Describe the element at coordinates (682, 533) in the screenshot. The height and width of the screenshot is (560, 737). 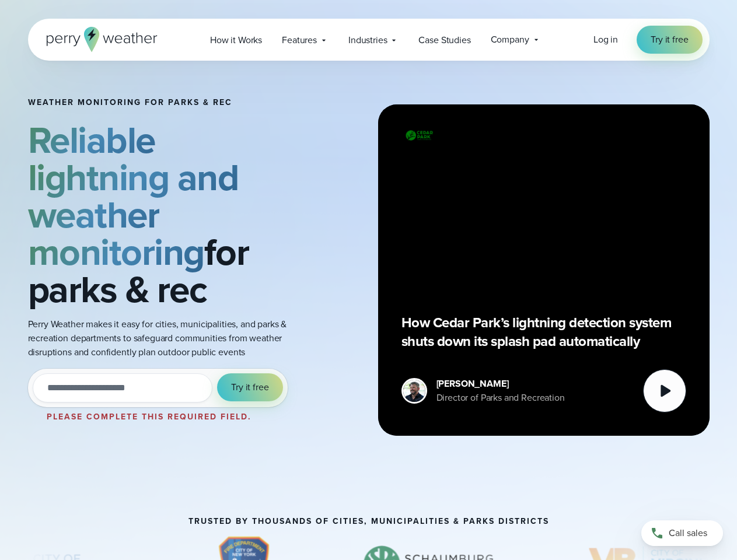
I see `a: Call sales` at that location.